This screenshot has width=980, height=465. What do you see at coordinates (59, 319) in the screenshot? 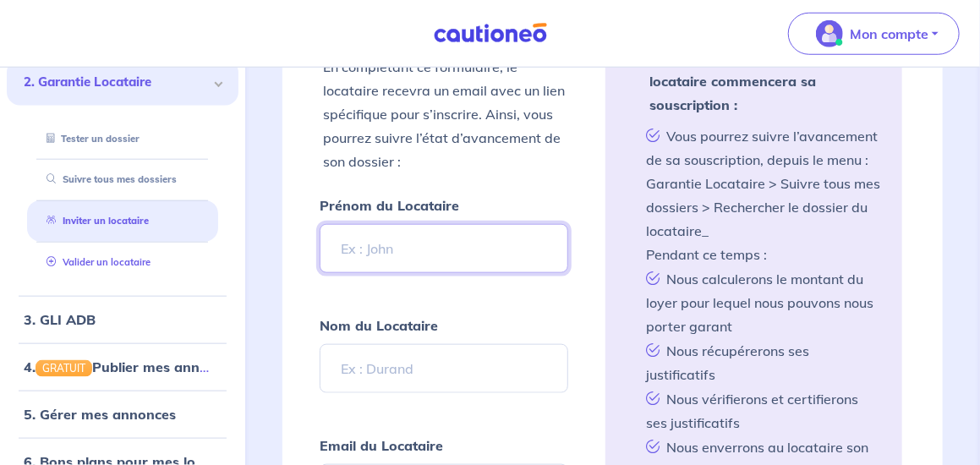
I see `a: 3. GLI ADB` at bounding box center [59, 319].